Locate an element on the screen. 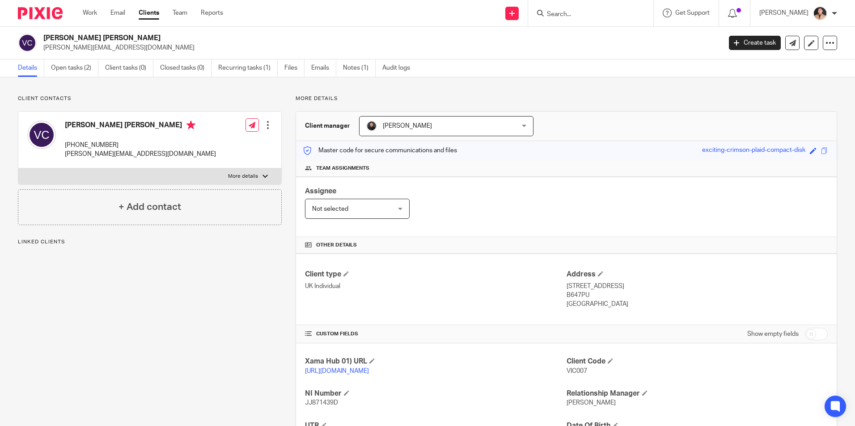 The image size is (855, 426). div: exciting-crimson-plaid-compact-disk is located at coordinates (753, 151).